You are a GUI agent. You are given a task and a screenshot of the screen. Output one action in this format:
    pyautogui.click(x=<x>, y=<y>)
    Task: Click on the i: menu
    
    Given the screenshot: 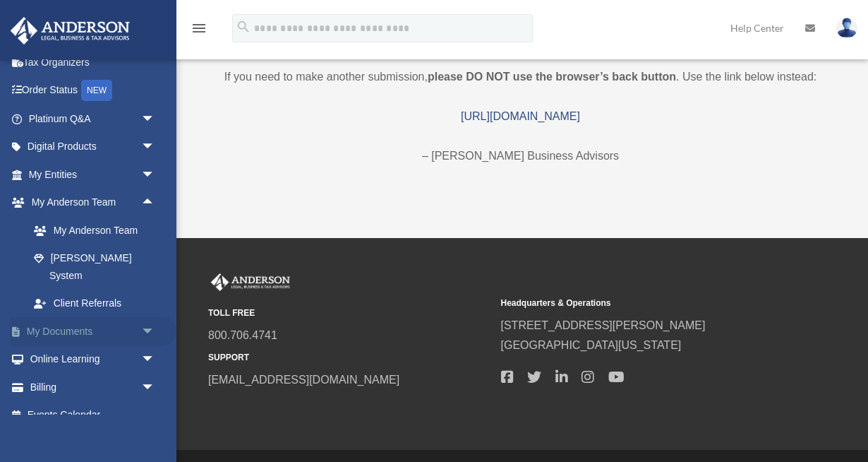 What is the action you would take?
    pyautogui.click(x=199, y=28)
    